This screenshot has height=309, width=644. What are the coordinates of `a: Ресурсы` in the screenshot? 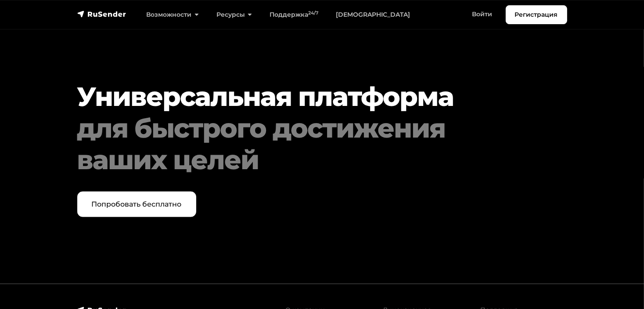 It's located at (234, 14).